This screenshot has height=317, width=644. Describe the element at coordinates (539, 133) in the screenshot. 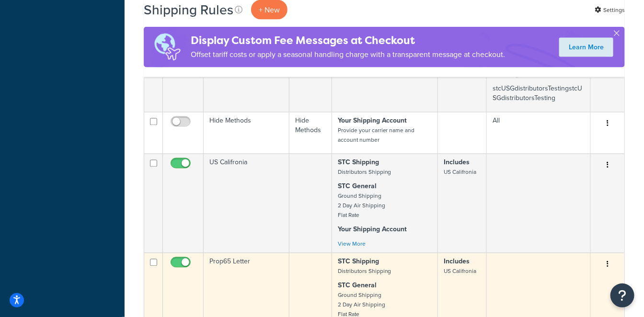

I see `td: All` at that location.